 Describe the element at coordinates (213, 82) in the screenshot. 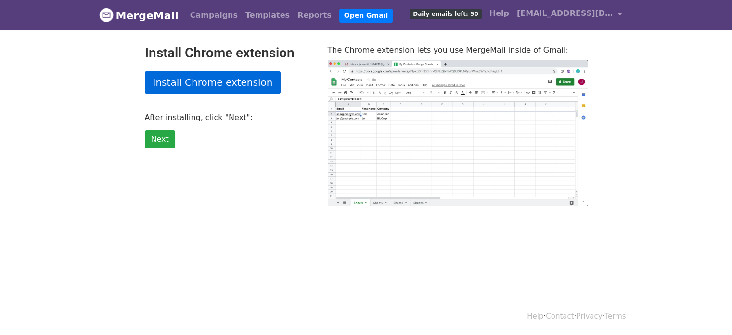

I see `a: Install Chrome extension` at that location.